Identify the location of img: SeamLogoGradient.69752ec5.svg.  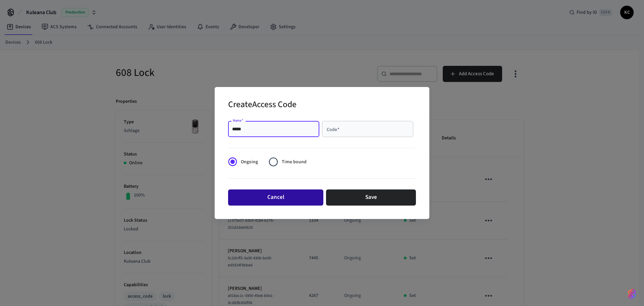
(632, 294).